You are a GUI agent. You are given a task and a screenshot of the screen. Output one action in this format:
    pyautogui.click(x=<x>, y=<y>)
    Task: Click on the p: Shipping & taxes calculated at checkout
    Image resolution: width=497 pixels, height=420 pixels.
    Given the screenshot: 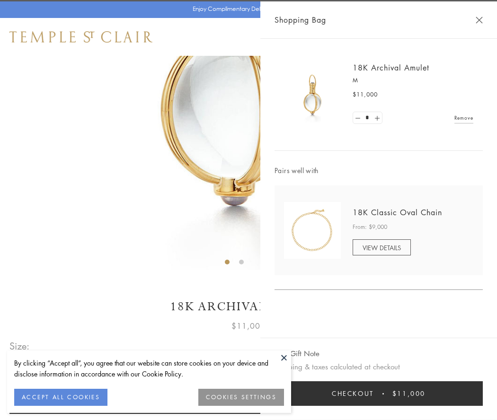 What is the action you would take?
    pyautogui.click(x=378, y=367)
    